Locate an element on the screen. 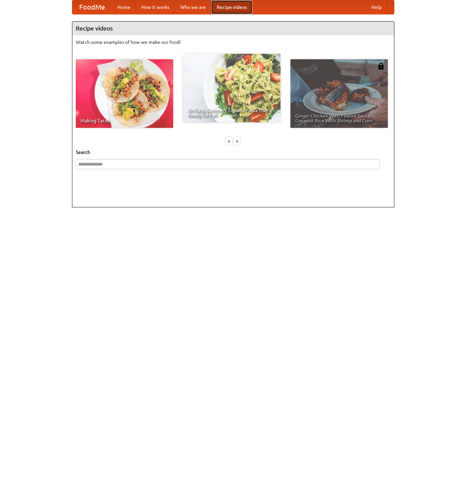 Image resolution: width=466 pixels, height=485 pixels. p: Watch some examples of how we make our food! is located at coordinates (233, 42).